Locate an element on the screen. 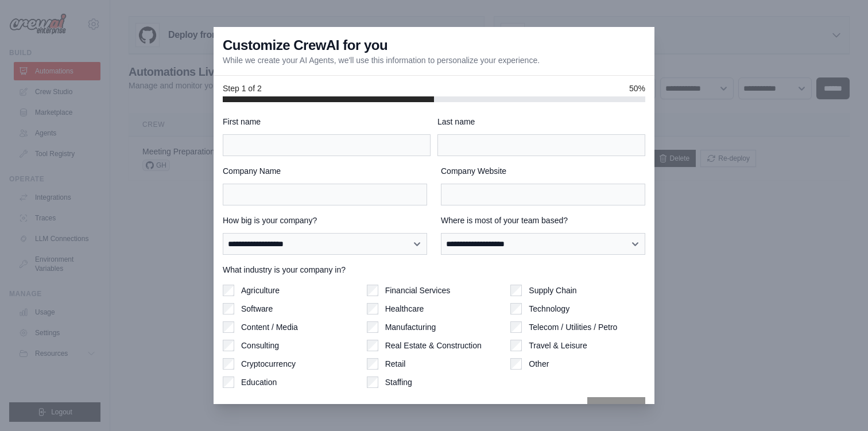 The height and width of the screenshot is (431, 868). label: Travel & Leisure is located at coordinates (557, 345).